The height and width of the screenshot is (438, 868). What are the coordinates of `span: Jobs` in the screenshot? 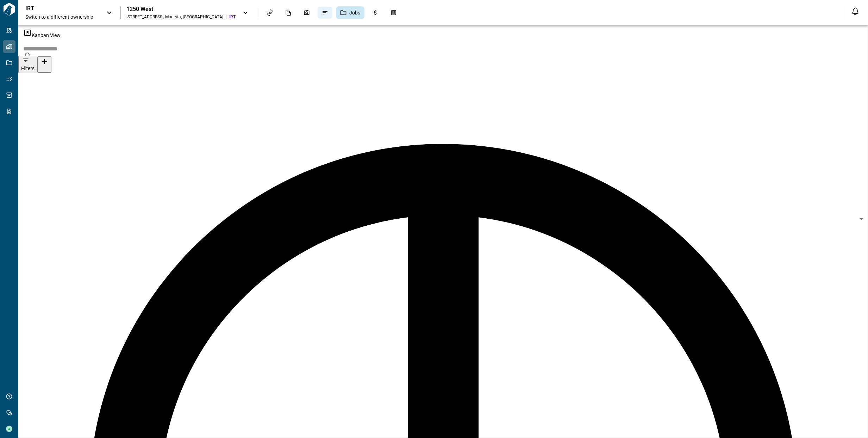 It's located at (354, 13).